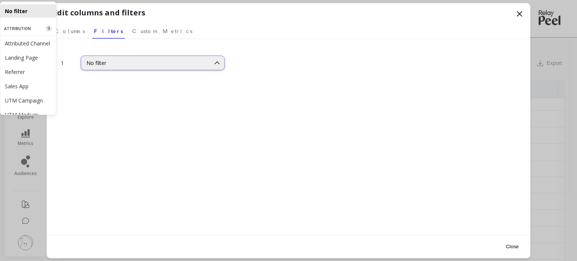 This screenshot has height=261, width=577. What do you see at coordinates (28, 100) in the screenshot?
I see `div: UTM Campaign` at bounding box center [28, 100].